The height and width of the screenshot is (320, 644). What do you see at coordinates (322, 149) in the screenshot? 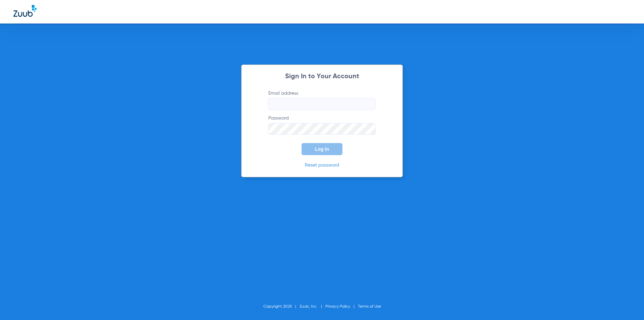
I see `button: Log In` at bounding box center [322, 149].